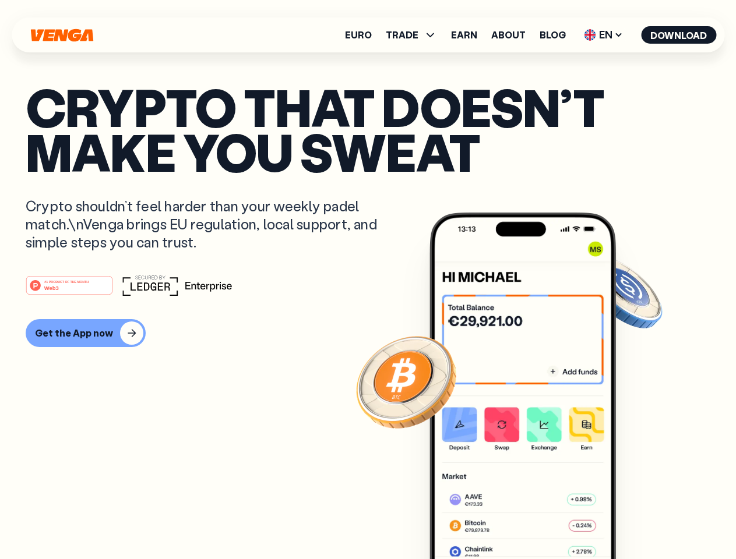 The image size is (736, 559). I want to click on button: Get the App now, so click(86, 333).